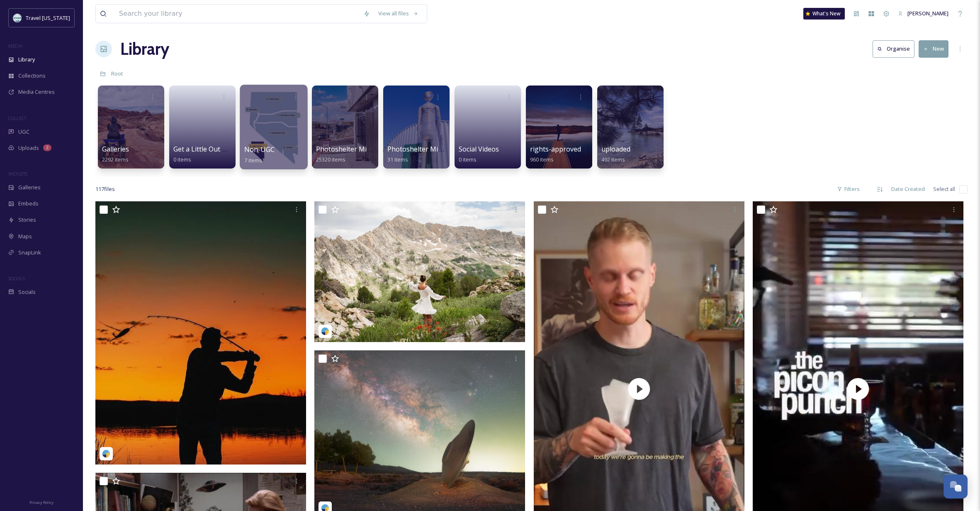 The image size is (980, 511). What do you see at coordinates (896, 49) in the screenshot?
I see `a: Organise` at bounding box center [896, 49].